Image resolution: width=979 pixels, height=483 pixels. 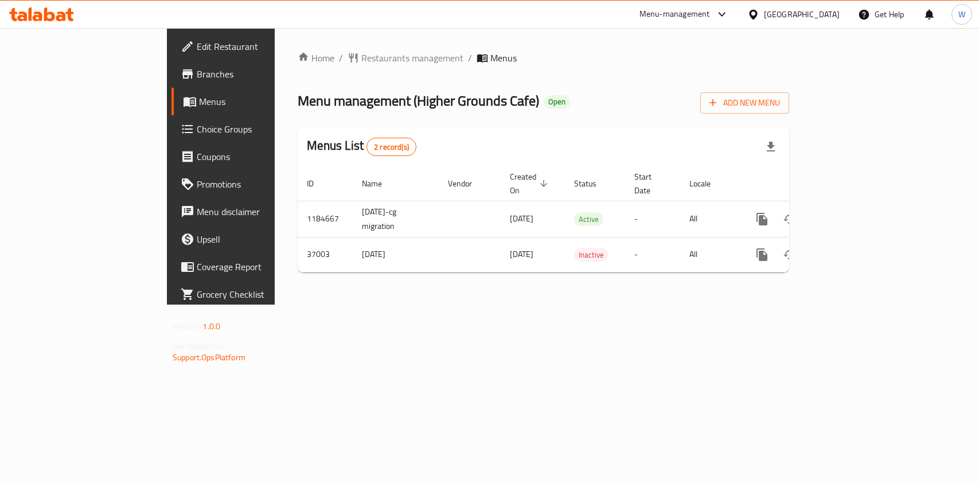 I want to click on span: Open, so click(x=557, y=102).